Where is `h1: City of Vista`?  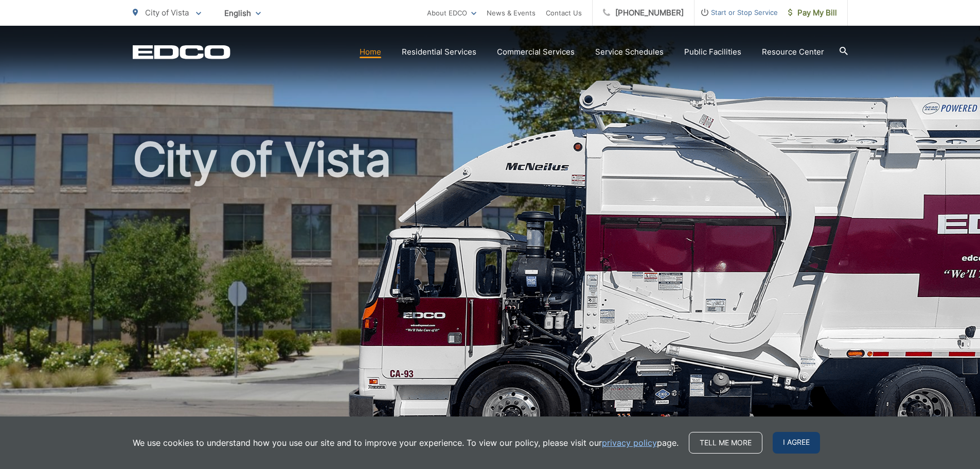 h1: City of Vista is located at coordinates (490, 297).